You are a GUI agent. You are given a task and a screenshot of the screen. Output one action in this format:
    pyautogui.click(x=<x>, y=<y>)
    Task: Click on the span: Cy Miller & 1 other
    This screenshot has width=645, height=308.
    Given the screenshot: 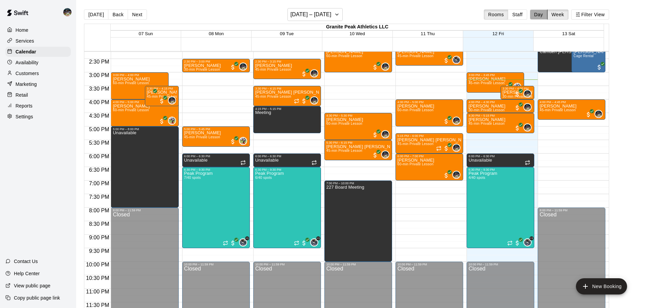 What is the action you would take?
    pyautogui.click(x=529, y=243)
    